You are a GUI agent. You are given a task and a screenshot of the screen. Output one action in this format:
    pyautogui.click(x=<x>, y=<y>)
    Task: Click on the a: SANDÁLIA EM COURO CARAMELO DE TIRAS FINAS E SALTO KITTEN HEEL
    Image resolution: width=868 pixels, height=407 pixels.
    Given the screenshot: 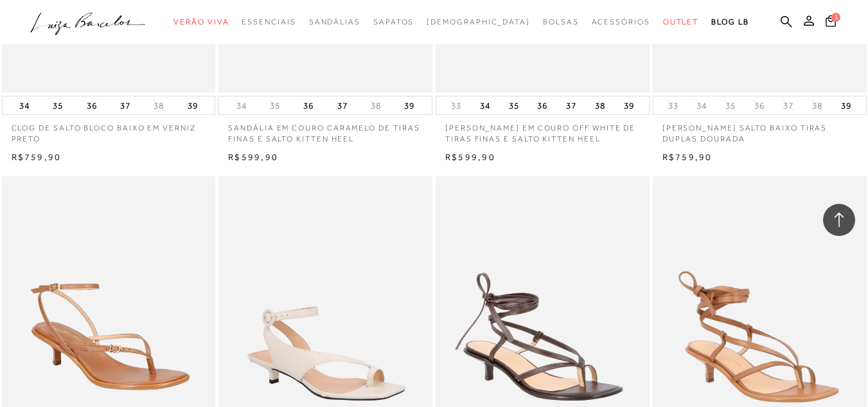 What is the action you would take?
    pyautogui.click(x=326, y=130)
    